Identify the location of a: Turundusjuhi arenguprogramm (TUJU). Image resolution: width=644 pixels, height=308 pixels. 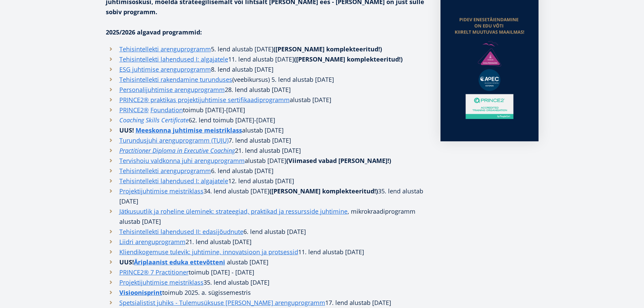
(174, 140).